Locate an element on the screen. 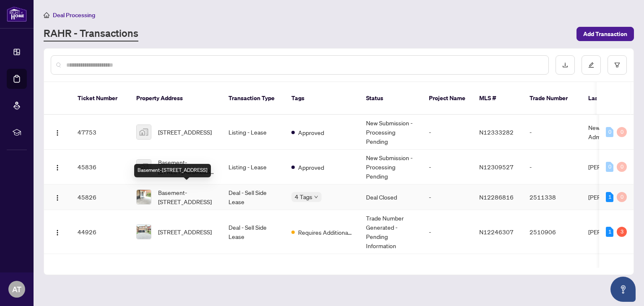 The image size is (644, 306). span: down is located at coordinates (316, 197).